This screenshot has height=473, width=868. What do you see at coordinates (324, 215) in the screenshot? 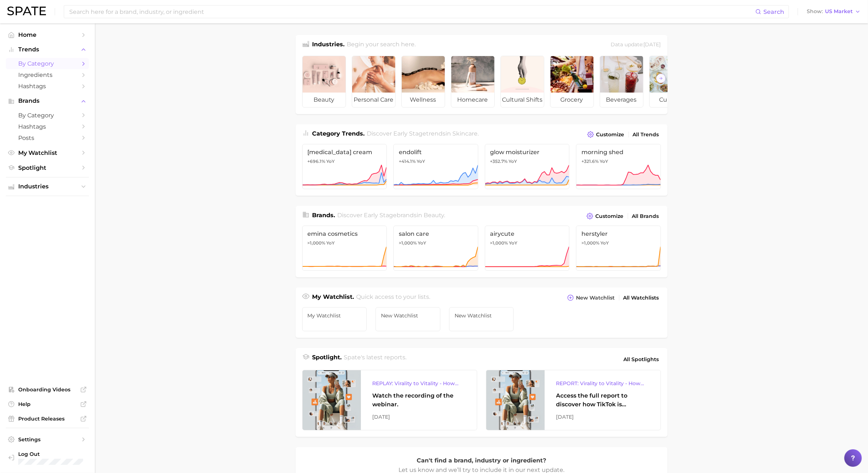
I see `span: Brands .` at bounding box center [324, 215].